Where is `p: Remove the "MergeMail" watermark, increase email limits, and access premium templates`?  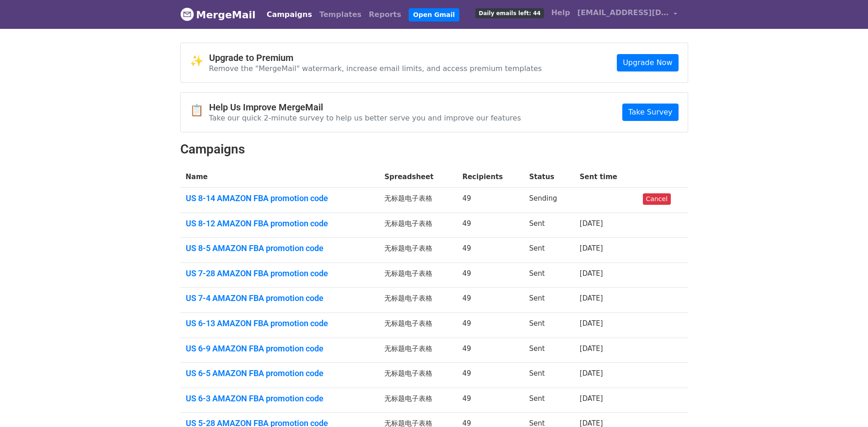 p: Remove the "MergeMail" watermark, increase email limits, and access premium templates is located at coordinates (376, 69).